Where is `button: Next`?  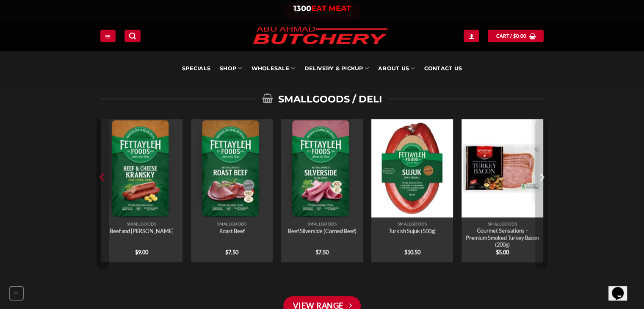
button: Next is located at coordinates (541, 194).